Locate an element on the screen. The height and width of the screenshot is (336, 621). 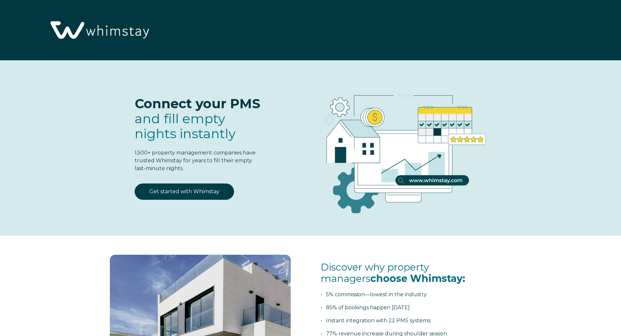
span: • Instant integration with 22 PMS systems. is located at coordinates (376, 321).